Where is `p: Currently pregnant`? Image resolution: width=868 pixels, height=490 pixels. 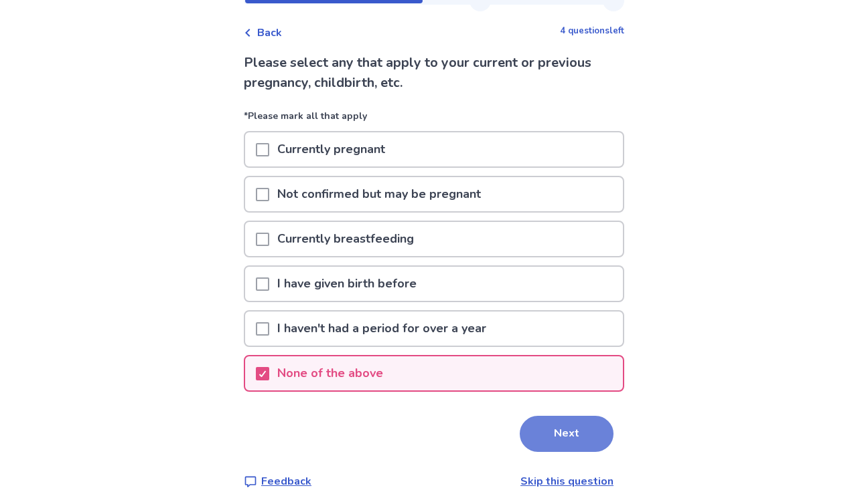
p: Currently pregnant is located at coordinates (331, 149).